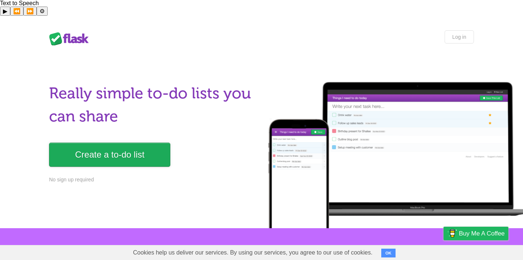 The width and height of the screenshot is (523, 260). What do you see at coordinates (388, 253) in the screenshot?
I see `button: OK` at bounding box center [388, 253].